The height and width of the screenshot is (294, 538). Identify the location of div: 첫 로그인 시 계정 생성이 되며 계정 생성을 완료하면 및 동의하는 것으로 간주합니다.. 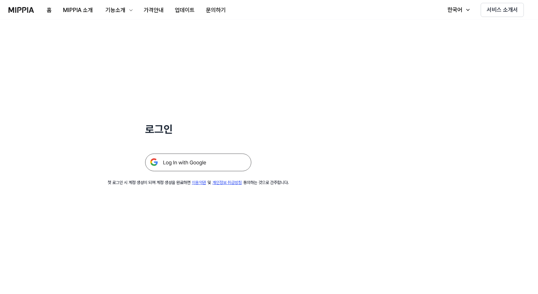
(198, 183).